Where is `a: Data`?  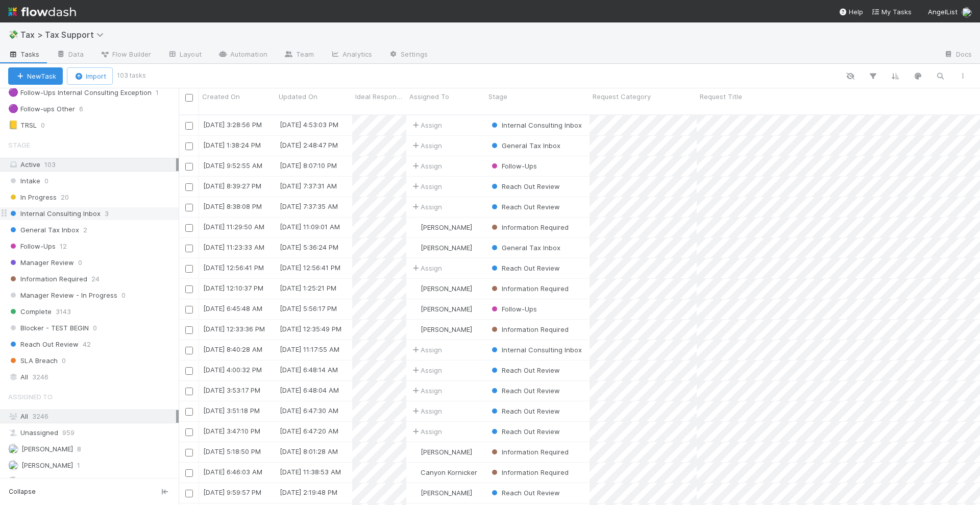 a: Data is located at coordinates (70, 55).